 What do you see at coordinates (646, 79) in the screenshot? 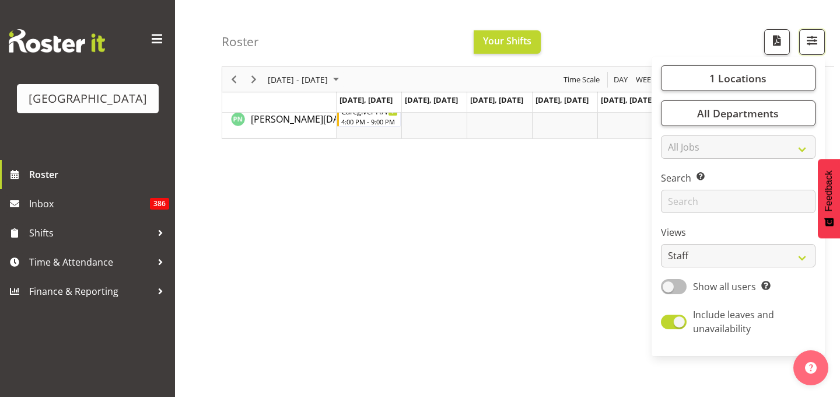
I see `span: Week` at bounding box center [646, 79].